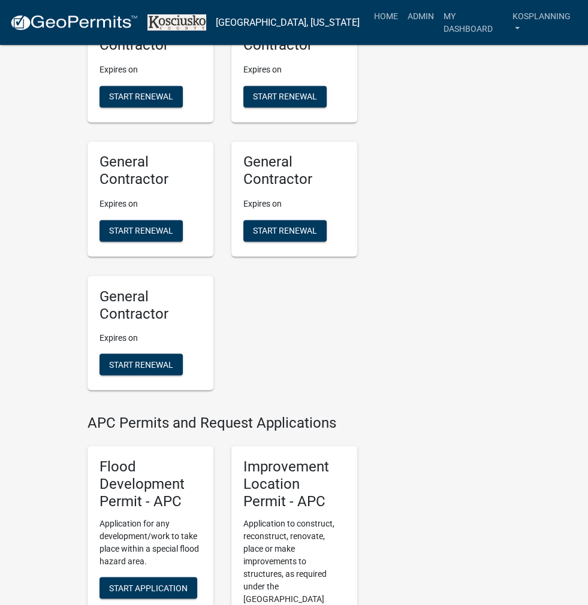 The image size is (588, 605). What do you see at coordinates (421, 16) in the screenshot?
I see `a: Admin` at bounding box center [421, 16].